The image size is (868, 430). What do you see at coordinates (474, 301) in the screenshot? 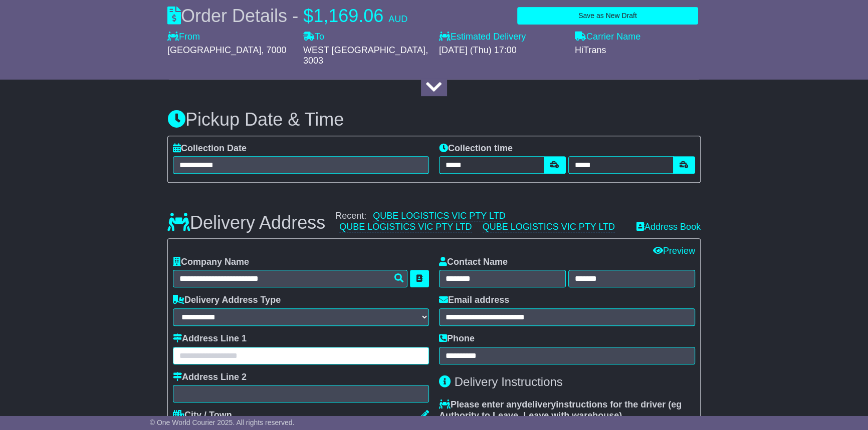
I see `label: Email address` at bounding box center [474, 301].